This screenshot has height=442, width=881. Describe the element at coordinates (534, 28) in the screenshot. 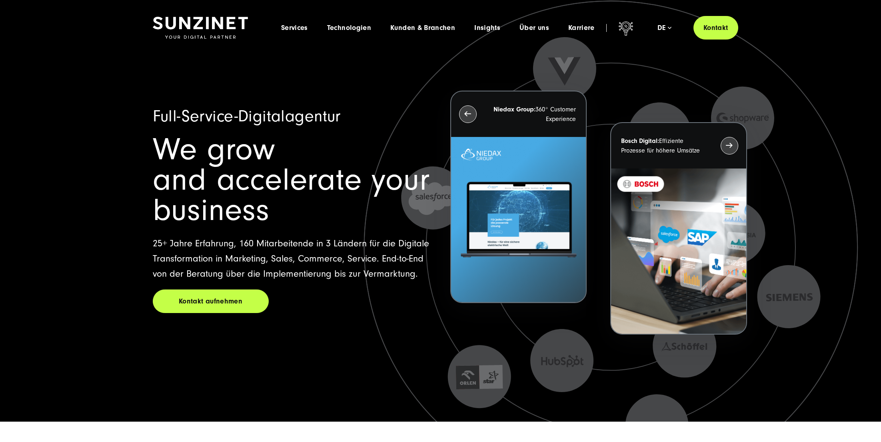

I see `a: Über uns` at that location.